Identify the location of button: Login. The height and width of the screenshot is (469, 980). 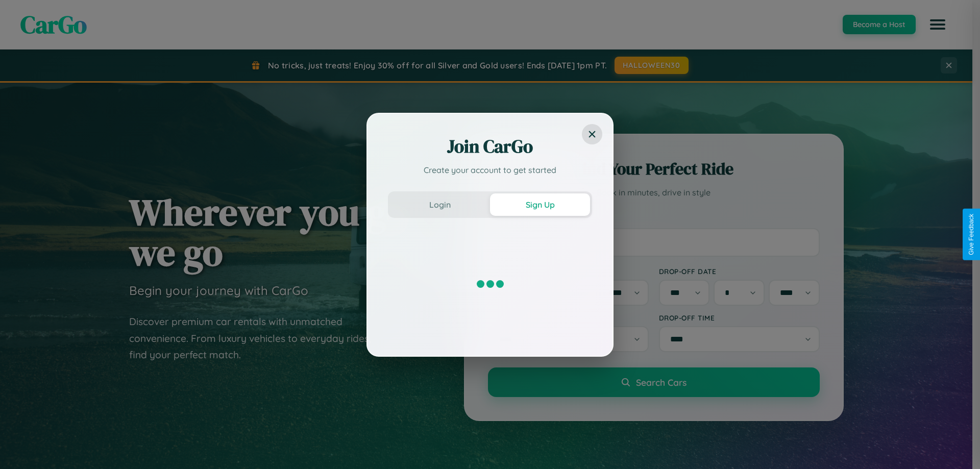
(440, 204).